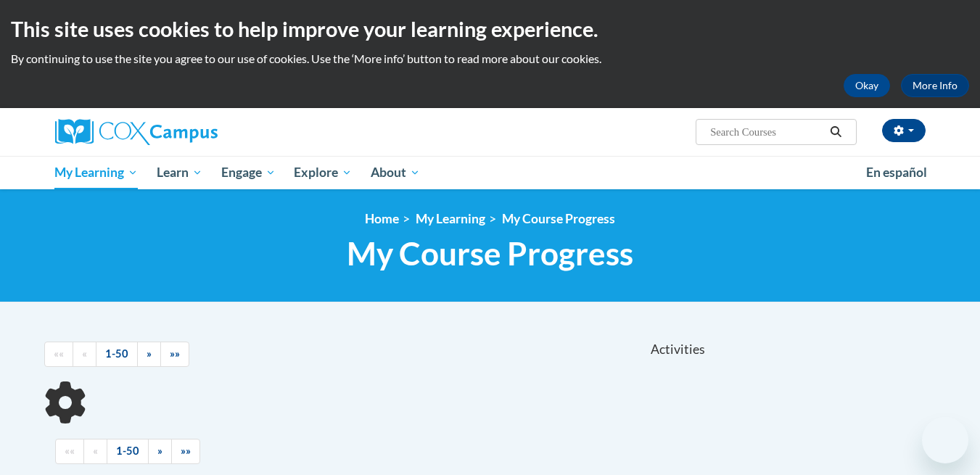 The image size is (980, 475). Describe the element at coordinates (323, 173) in the screenshot. I see `a: Explore` at that location.